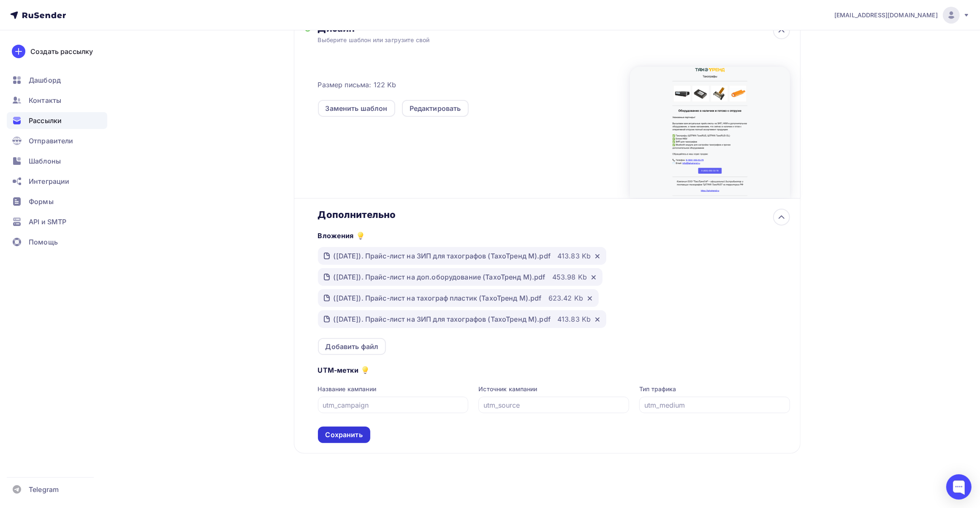 The width and height of the screenshot is (980, 508). Describe the element at coordinates (531, 40) in the screenshot. I see `div: Выберите шаблон или загрузите свой` at that location.